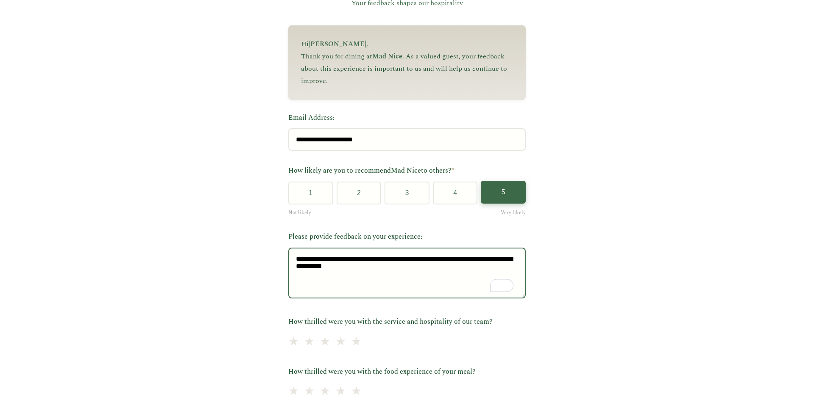  What do you see at coordinates (407, 323) in the screenshot?
I see `label: How thrilled were you with the service and hospitality of our team?` at bounding box center [407, 323].